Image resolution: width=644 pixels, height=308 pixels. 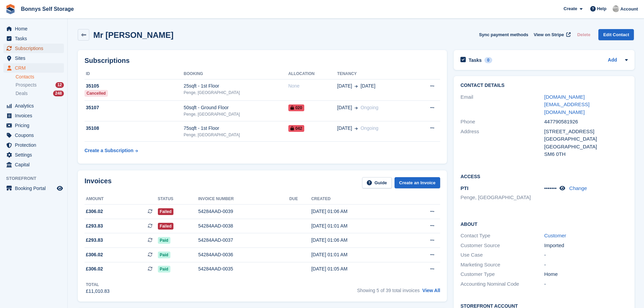 What do you see at coordinates (612, 60) in the screenshot?
I see `a: Add` at bounding box center [612, 60].